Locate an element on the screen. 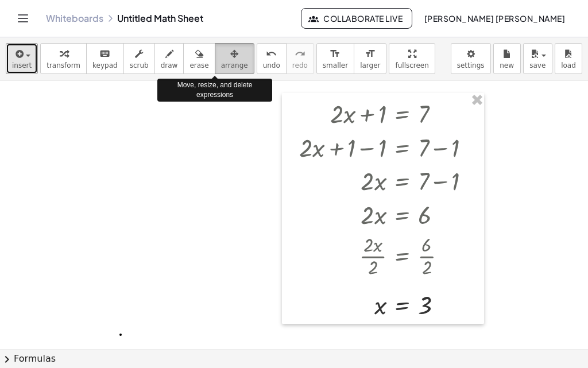  button: redoredo is located at coordinates (300, 59).